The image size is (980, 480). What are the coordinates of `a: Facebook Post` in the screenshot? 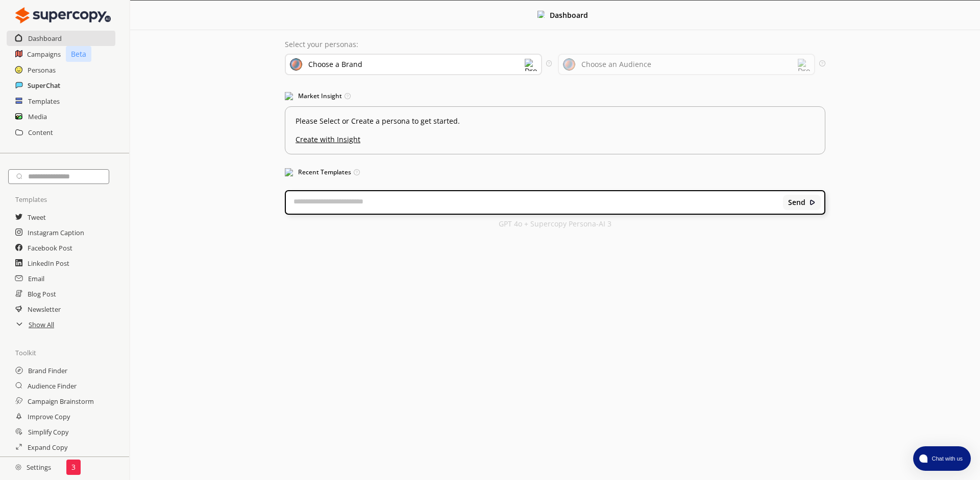 It's located at (50, 248).